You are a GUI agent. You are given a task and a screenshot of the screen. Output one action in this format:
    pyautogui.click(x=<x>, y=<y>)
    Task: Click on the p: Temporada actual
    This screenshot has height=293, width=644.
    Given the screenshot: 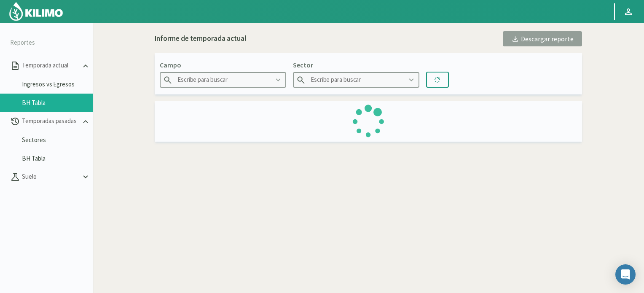 What is the action you would take?
    pyautogui.click(x=51, y=65)
    